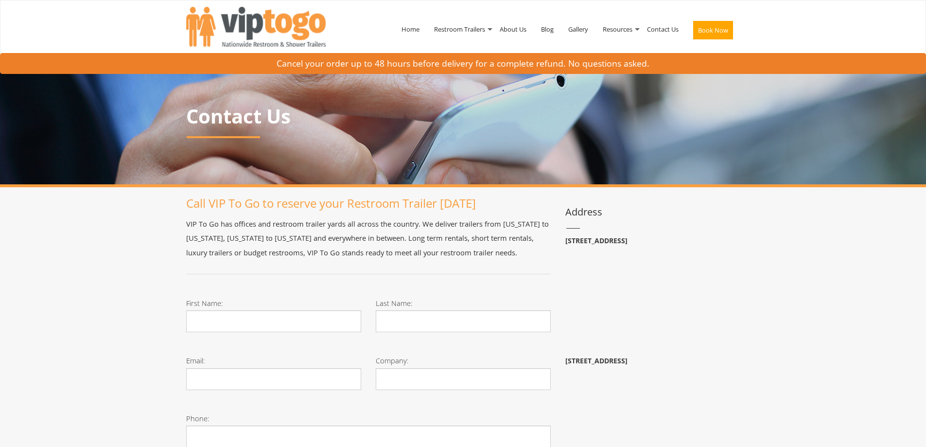  I want to click on a: Book Now, so click(713, 32).